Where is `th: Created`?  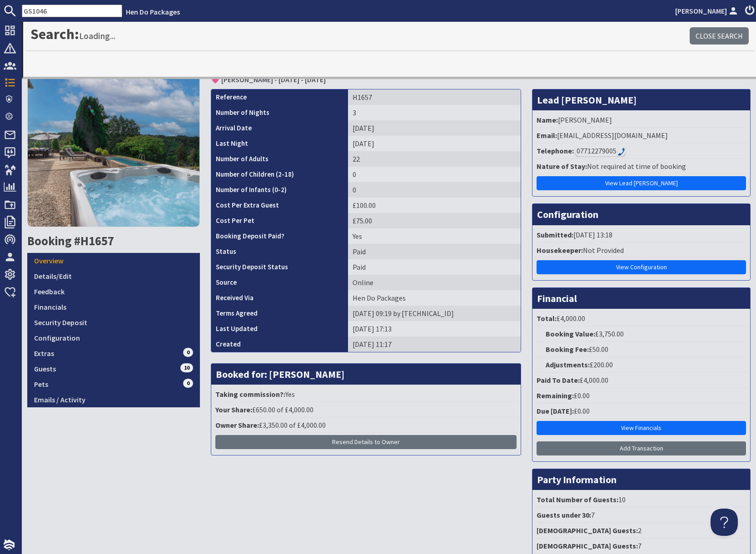
th: Created is located at coordinates (279, 344).